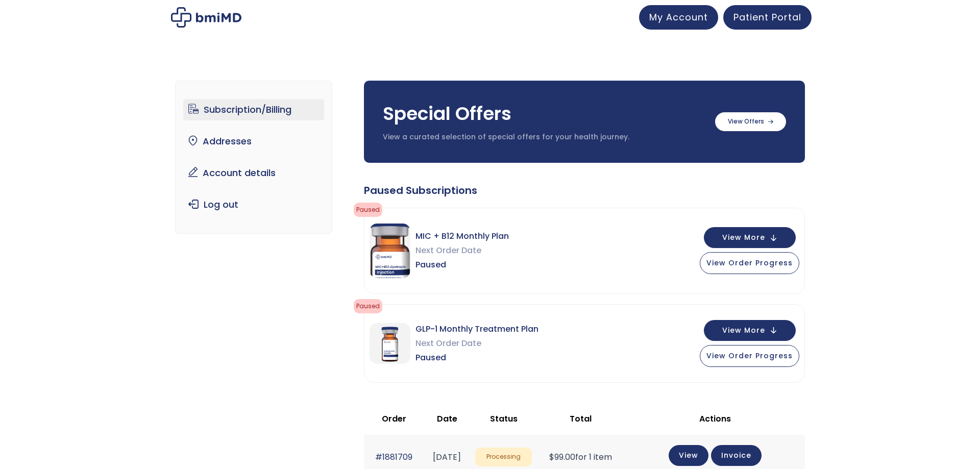 The width and height of the screenshot is (980, 469). Describe the element at coordinates (254, 204) in the screenshot. I see `a: Log out` at that location.